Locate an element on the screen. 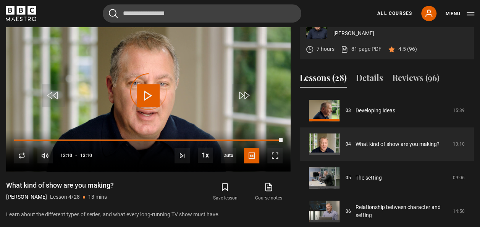 Image resolution: width=480 pixels, height=227 pixels. span: auto is located at coordinates (229, 155).